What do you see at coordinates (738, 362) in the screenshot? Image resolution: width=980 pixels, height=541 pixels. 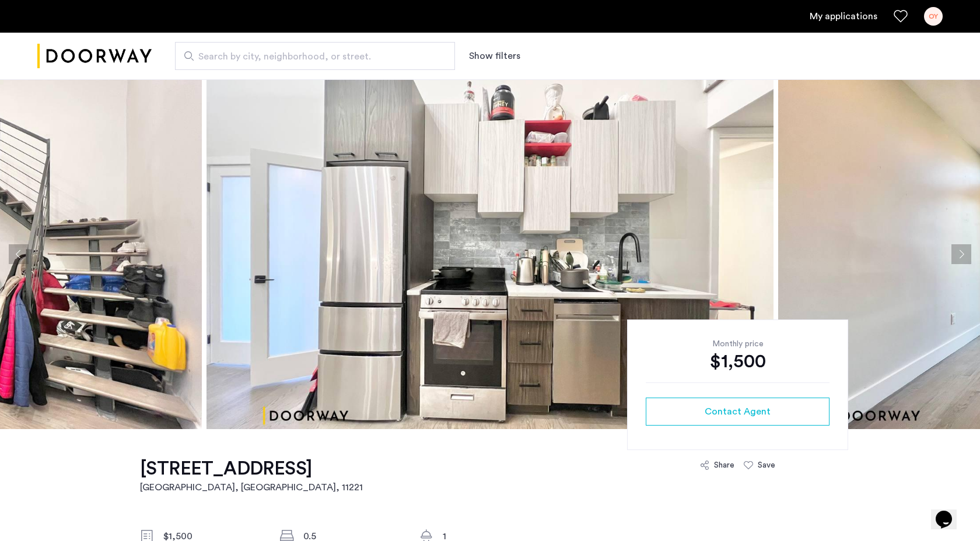 I see `div: $1,500` at bounding box center [738, 362].